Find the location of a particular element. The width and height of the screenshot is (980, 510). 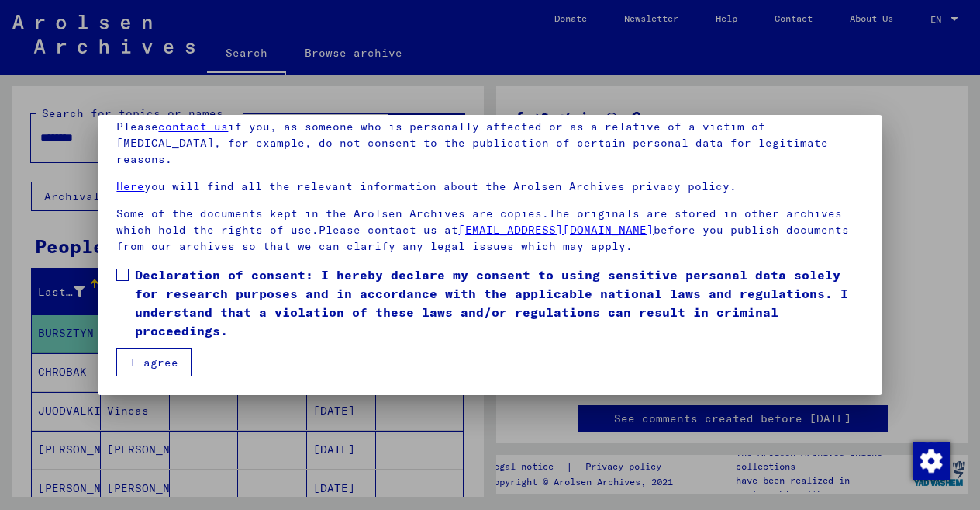

img: Change consent is located at coordinates (932, 461).